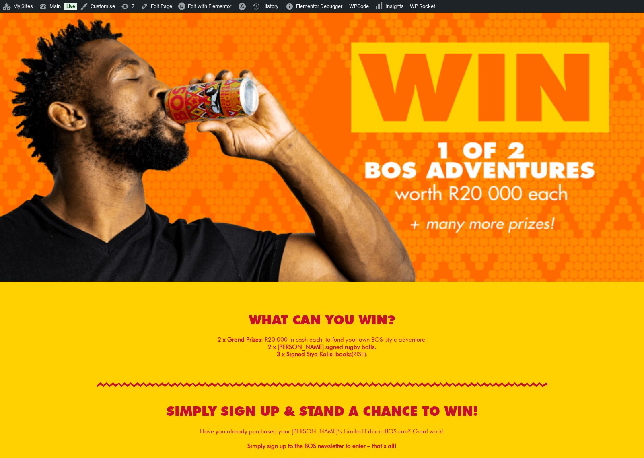  I want to click on b: 3 x Signed Siya Kolisi books, so click(314, 354).